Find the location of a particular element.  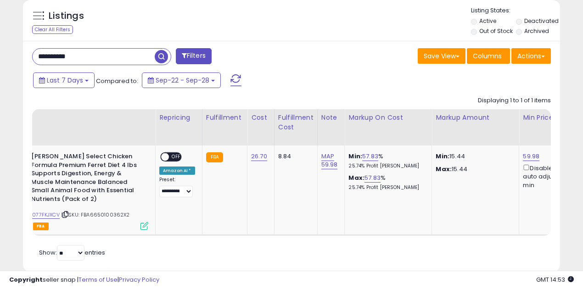

a: Terms of Use is located at coordinates (98, 280).